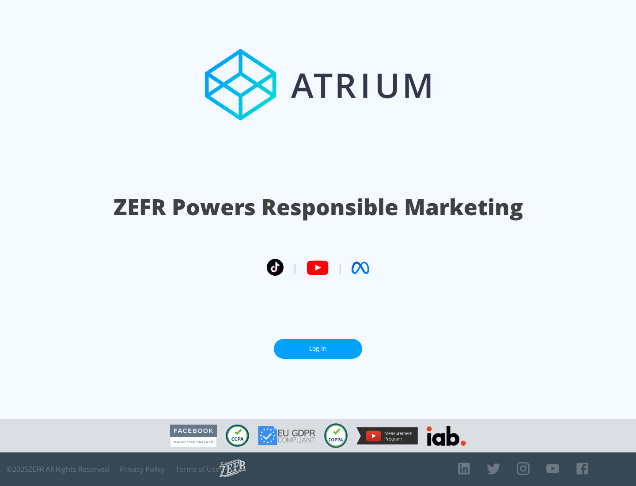 The height and width of the screenshot is (486, 636). What do you see at coordinates (336, 436) in the screenshot?
I see `img: COPPA Compliant` at bounding box center [336, 436].